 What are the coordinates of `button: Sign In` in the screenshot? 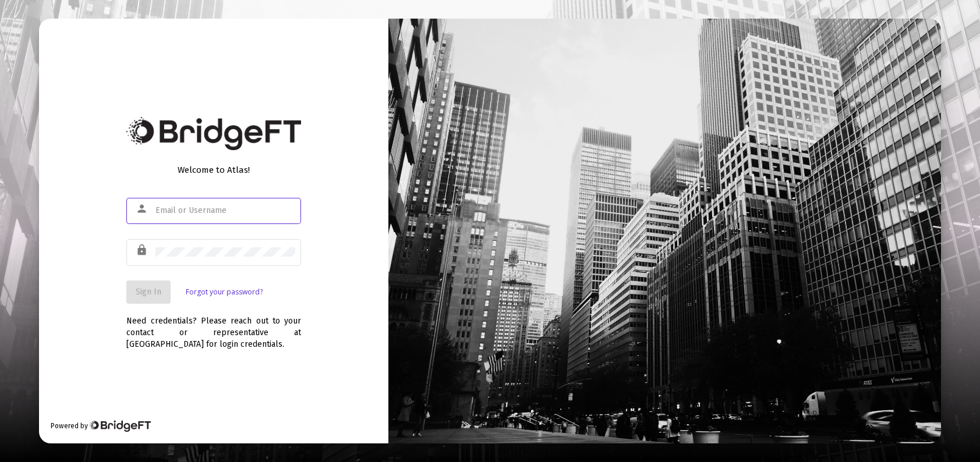 It's located at (148, 292).